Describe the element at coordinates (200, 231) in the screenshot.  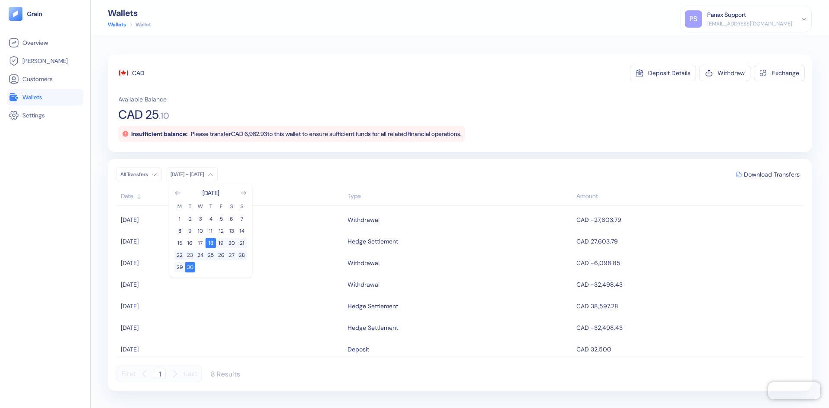
I see `button: 10` at that location.